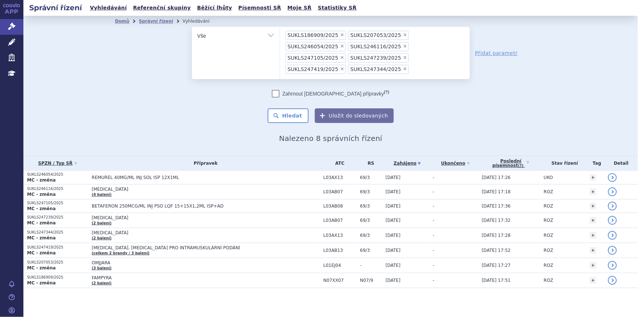 This screenshot has height=317, width=638. I want to click on span: L01EJ04, so click(340, 265).